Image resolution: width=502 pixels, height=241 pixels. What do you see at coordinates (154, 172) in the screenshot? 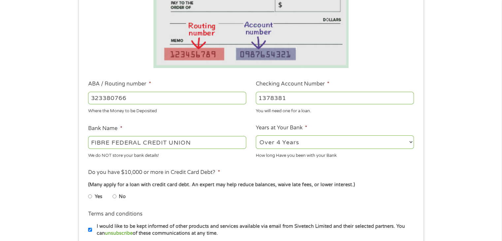
I see `label: Do you have $10,000 or more in Credit Card Debt?` at bounding box center [154, 172].